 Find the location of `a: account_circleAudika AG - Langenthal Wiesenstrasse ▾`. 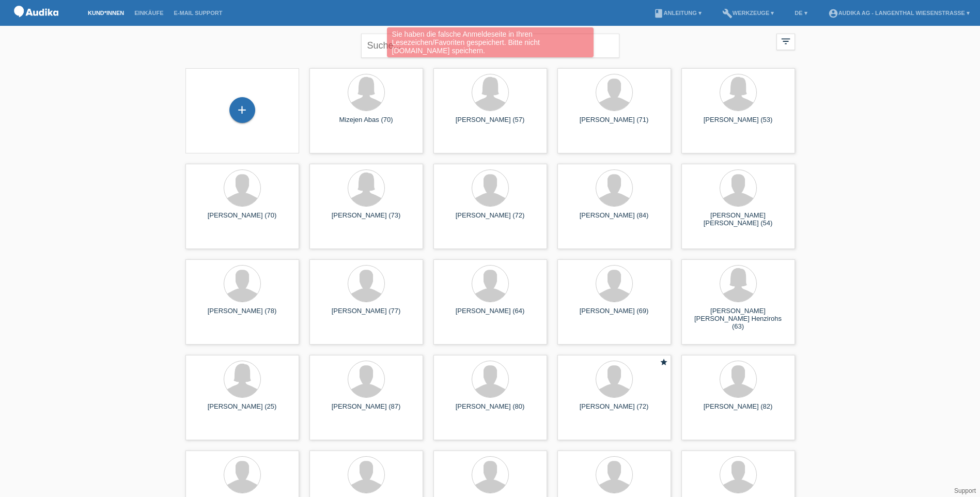

a: account_circleAudika AG - Langenthal Wiesenstrasse ▾ is located at coordinates (899, 13).